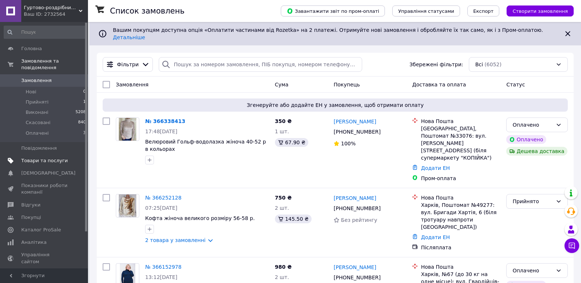 This screenshot has height=283, width=581. I want to click on span: Товари та послуги, so click(44, 161).